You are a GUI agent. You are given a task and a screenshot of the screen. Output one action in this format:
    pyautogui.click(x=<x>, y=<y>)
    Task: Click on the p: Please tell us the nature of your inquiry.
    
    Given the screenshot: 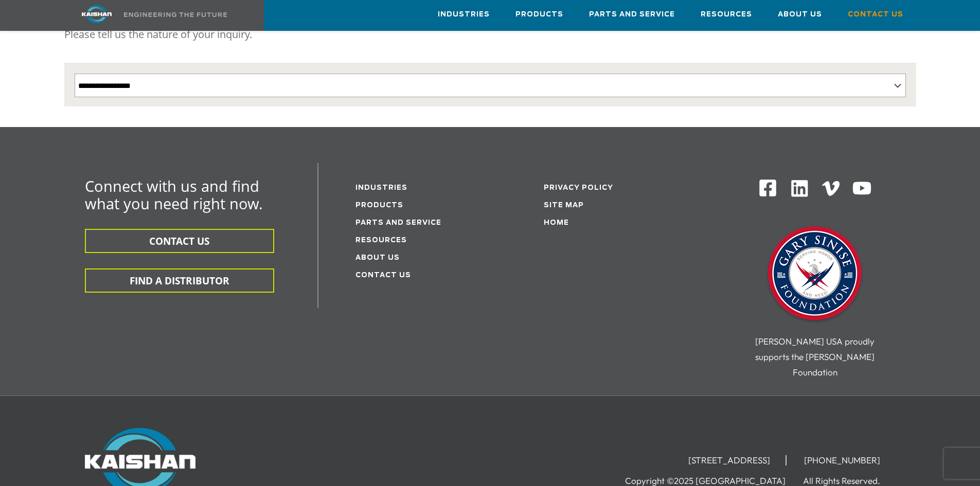 What is the action you would take?
    pyautogui.click(x=490, y=35)
    